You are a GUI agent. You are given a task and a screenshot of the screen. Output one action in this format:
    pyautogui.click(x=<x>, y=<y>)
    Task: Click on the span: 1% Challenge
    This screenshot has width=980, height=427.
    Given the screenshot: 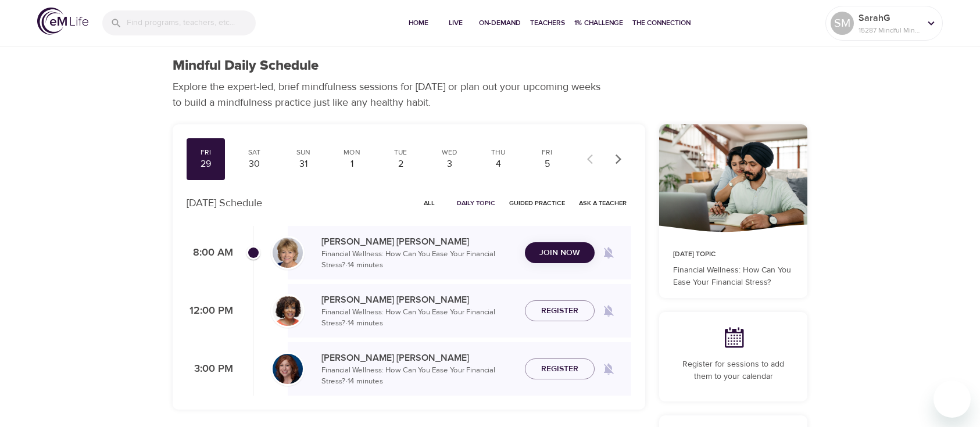 What is the action you would take?
    pyautogui.click(x=599, y=23)
    